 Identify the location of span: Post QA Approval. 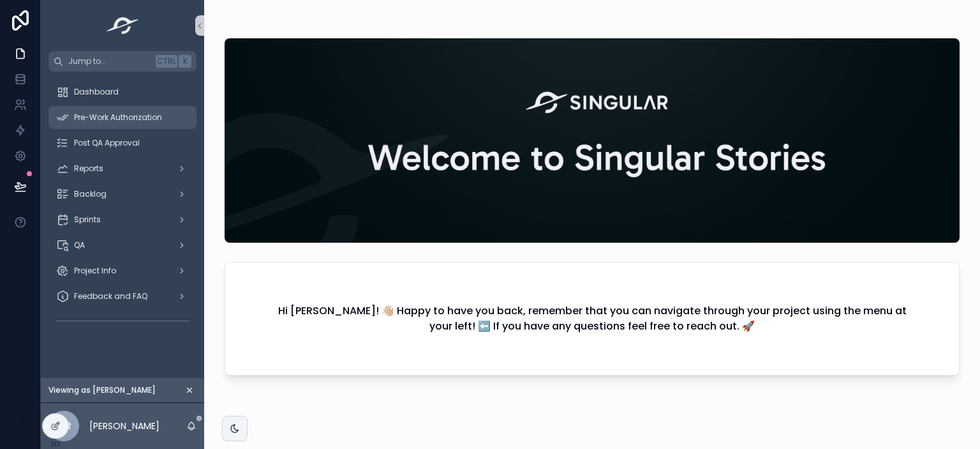
(107, 143).